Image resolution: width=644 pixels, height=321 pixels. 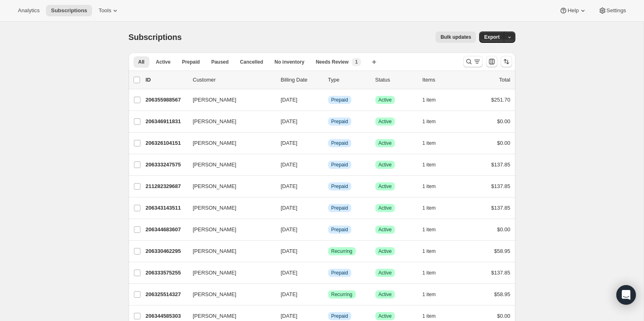 What do you see at coordinates (491, 37) in the screenshot?
I see `span: Export` at bounding box center [491, 37].